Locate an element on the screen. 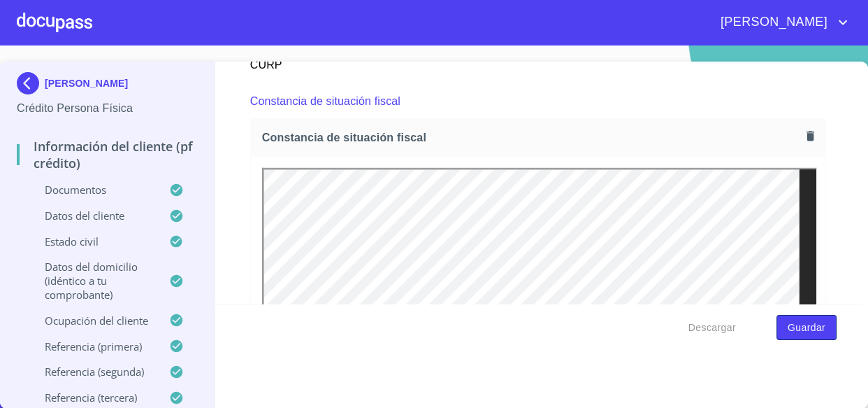 The width and height of the screenshot is (868, 408). span: Descargar is located at coordinates (712, 328).